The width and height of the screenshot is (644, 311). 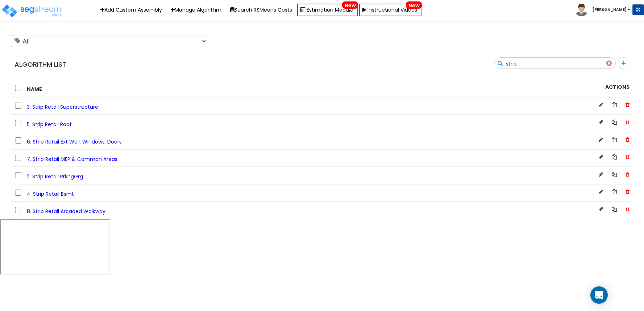 I want to click on span: 4. Strip Retail Bsmt, so click(x=51, y=194).